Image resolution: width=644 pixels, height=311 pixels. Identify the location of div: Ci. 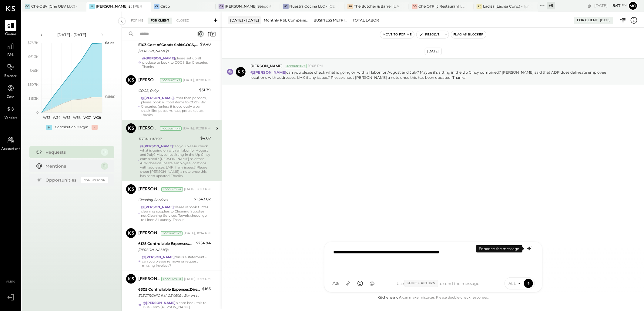
(157, 7).